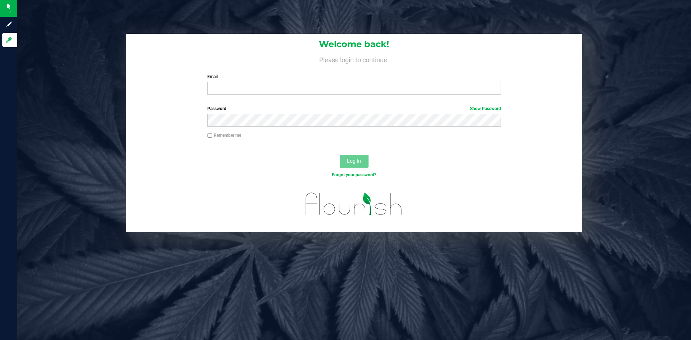  I want to click on h4: Please login to continue., so click(354, 59).